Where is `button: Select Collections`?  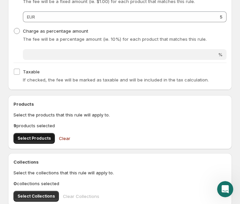 button: Select Collections is located at coordinates (36, 196).